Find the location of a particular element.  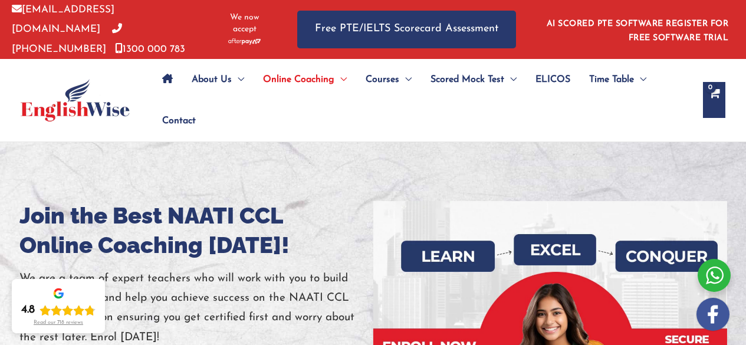

aside: Header Widget 1 is located at coordinates (637, 29).